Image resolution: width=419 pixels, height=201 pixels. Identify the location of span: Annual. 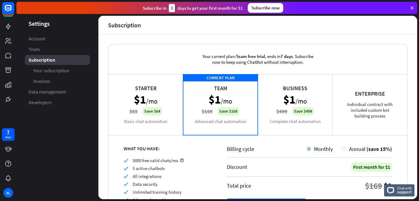
(358, 149).